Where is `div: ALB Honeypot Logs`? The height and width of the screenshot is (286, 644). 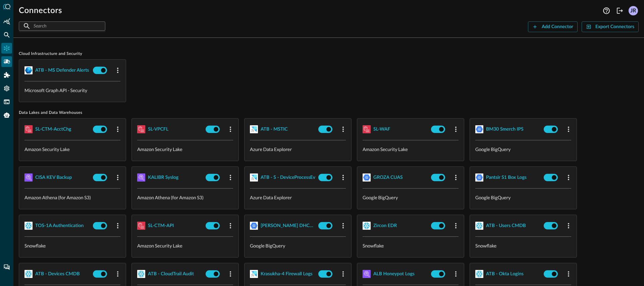 div: ALB Honeypot Logs is located at coordinates (394, 275).